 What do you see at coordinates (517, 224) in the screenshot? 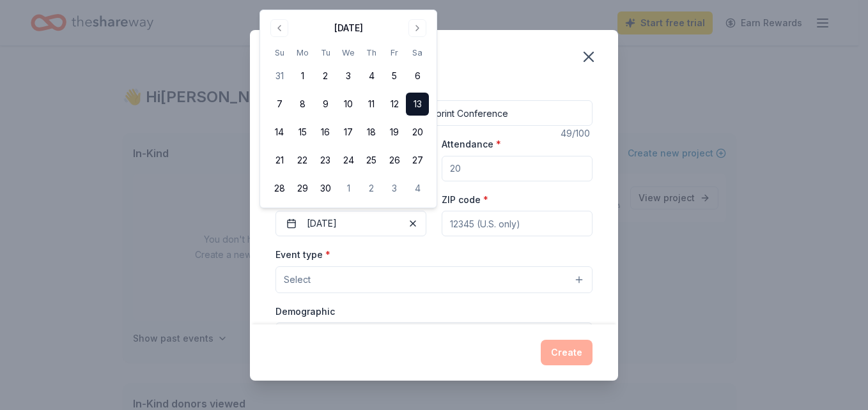
I see `input: 12345 (U.S. only)` at bounding box center [517, 224].